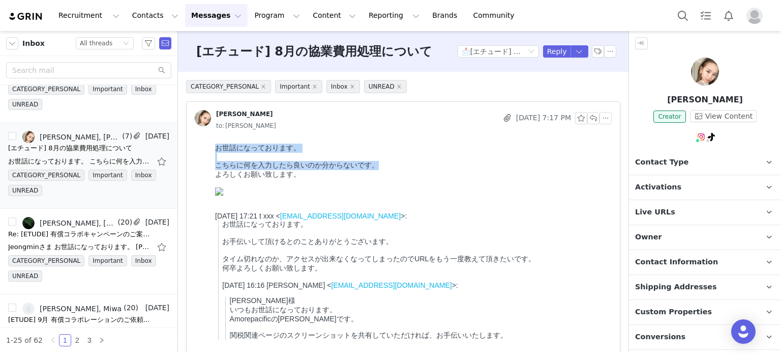  I want to click on span: Contact Type, so click(662, 162).